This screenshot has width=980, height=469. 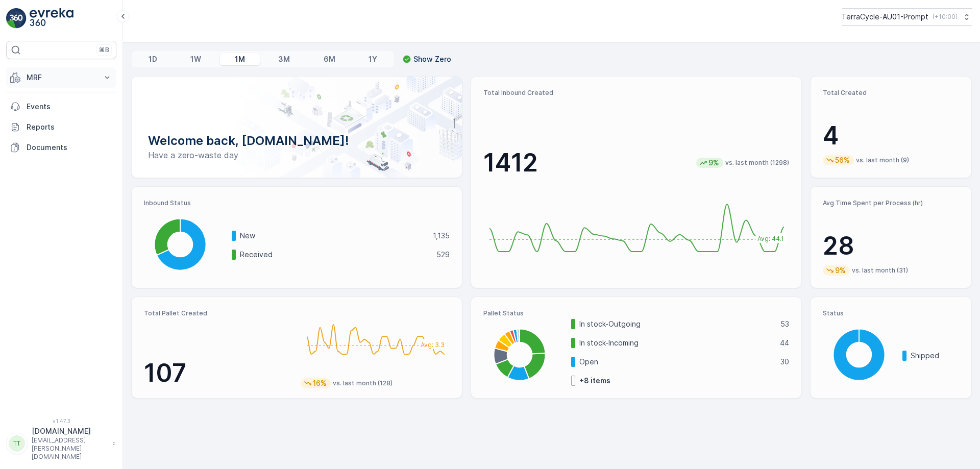 What do you see at coordinates (636, 314) in the screenshot?
I see `p: Pallet Status` at bounding box center [636, 314].